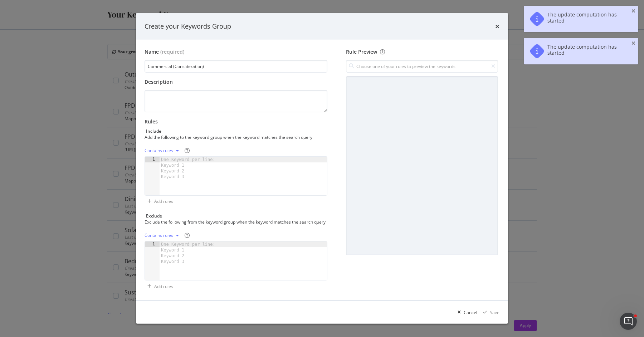  I want to click on div: Add the following to the keyword group when the keyword matches the search query, so click(235, 137).